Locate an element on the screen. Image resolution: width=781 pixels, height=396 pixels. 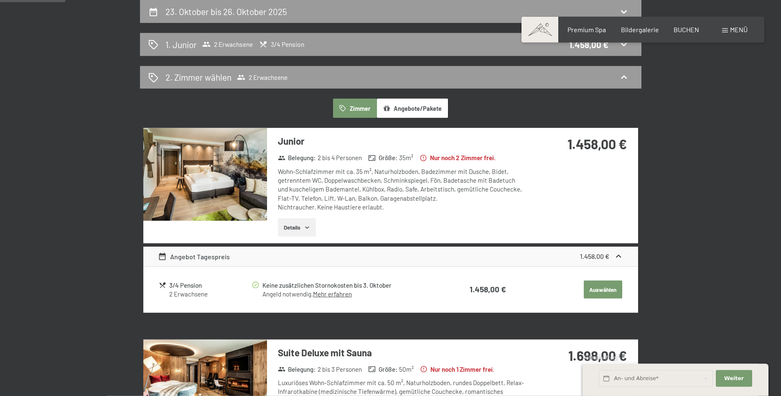
span: 3/4 Pension is located at coordinates (282, 44).